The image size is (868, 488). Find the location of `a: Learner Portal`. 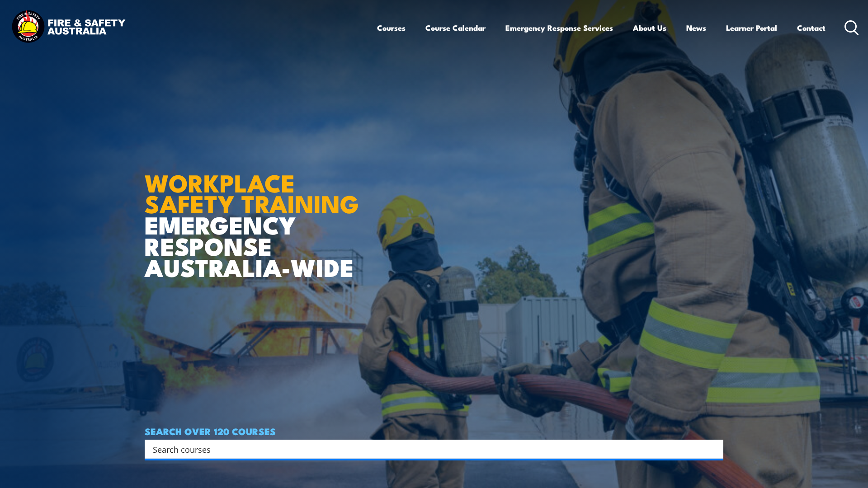

a: Learner Portal is located at coordinates (752, 27).